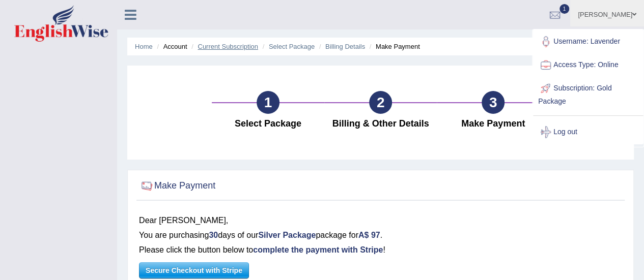 The image size is (644, 280). What do you see at coordinates (369, 235) in the screenshot?
I see `b: A$ 97` at bounding box center [369, 235].